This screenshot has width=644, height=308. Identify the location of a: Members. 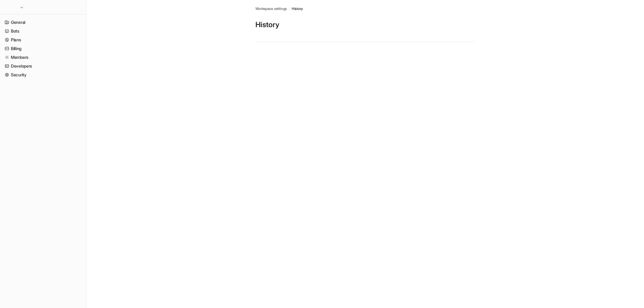
(43, 57).